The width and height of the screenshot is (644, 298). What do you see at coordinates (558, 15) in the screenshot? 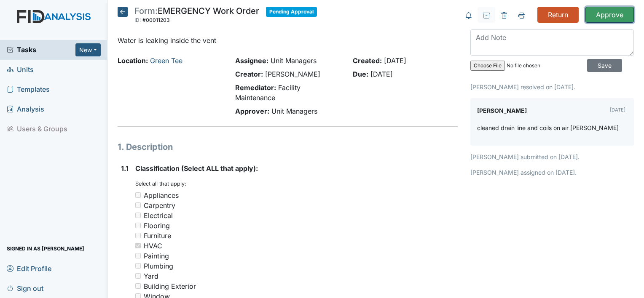
I see `input: Return` at bounding box center [558, 15].